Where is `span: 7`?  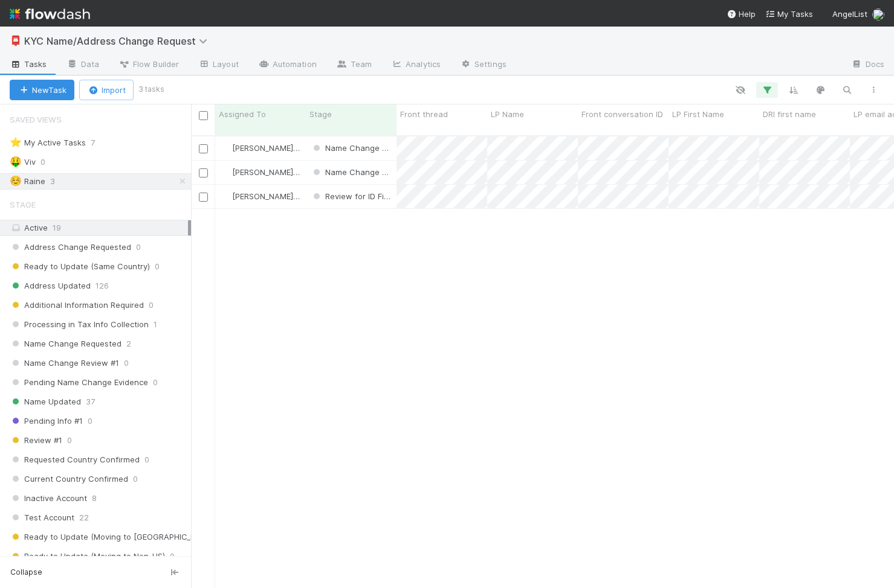 span: 7 is located at coordinates (99, 143).